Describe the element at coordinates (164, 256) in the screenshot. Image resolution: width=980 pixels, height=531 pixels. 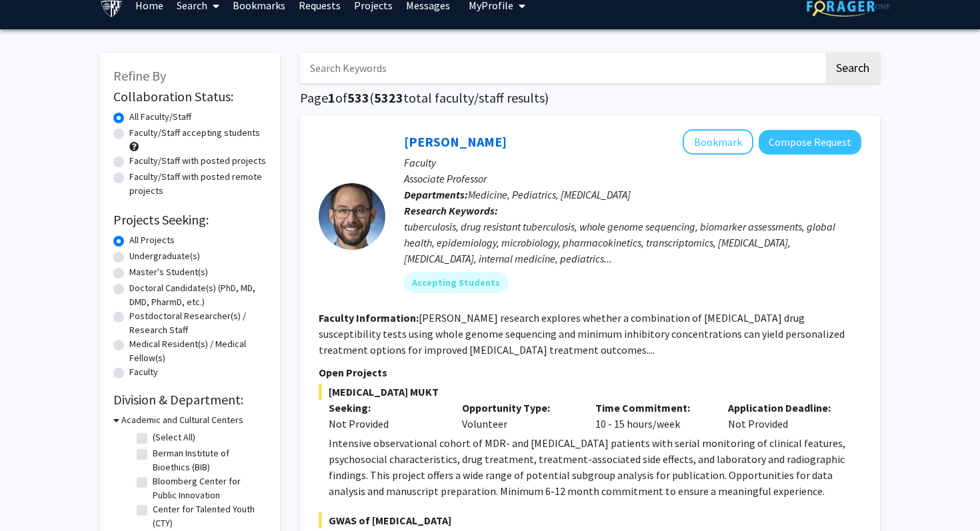
I see `label: Undergraduate(s)` at that location.